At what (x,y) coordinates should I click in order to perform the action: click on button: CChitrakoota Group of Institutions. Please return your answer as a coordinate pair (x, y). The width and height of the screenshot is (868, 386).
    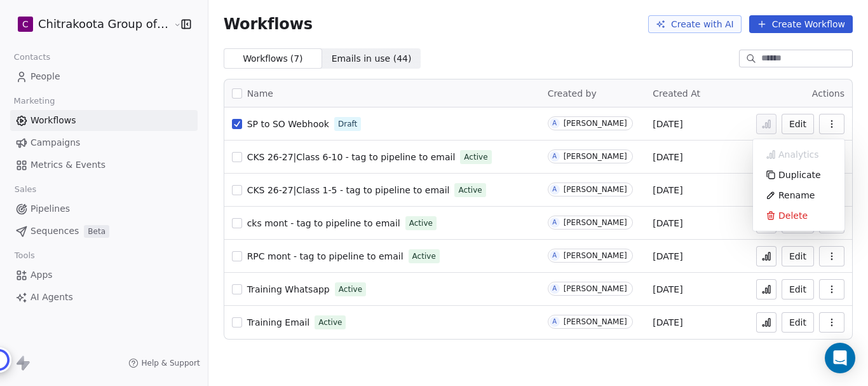
    Looking at the image, I should click on (90, 24).